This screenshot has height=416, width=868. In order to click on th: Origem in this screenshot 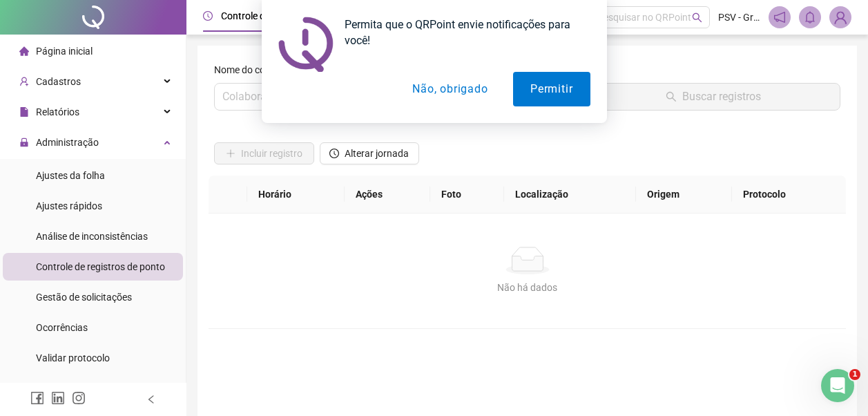, I will do `click(684, 194)`.